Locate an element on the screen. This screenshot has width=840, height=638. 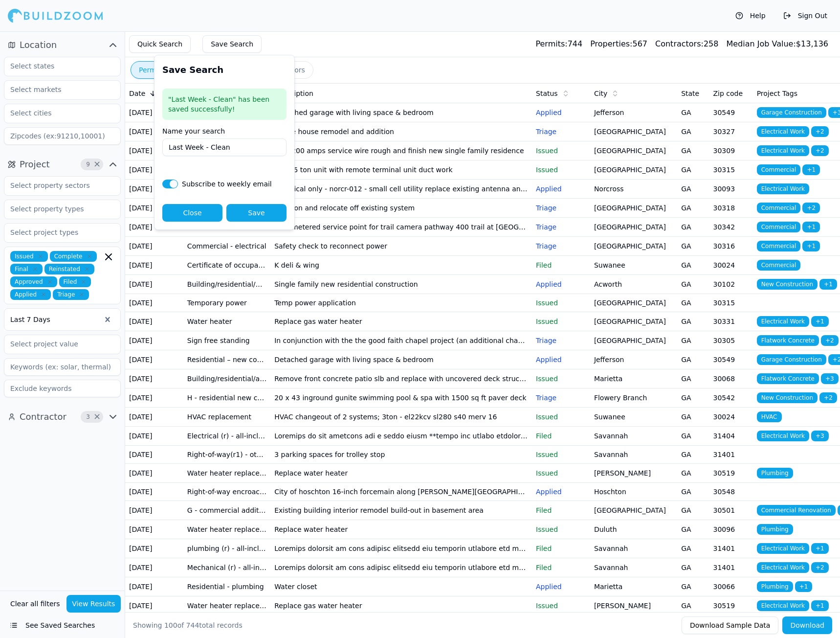
td: 30305 is located at coordinates (731, 341).